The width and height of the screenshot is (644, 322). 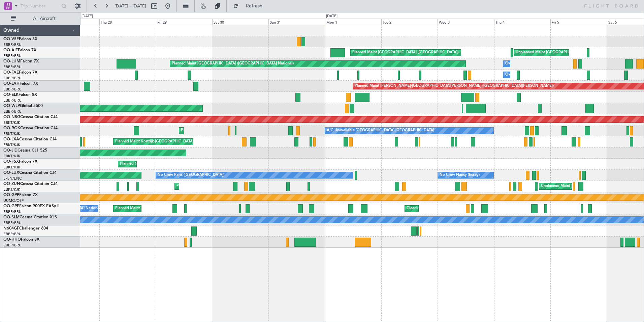 I want to click on a: OO-GPPFalcon 7X, so click(x=20, y=195).